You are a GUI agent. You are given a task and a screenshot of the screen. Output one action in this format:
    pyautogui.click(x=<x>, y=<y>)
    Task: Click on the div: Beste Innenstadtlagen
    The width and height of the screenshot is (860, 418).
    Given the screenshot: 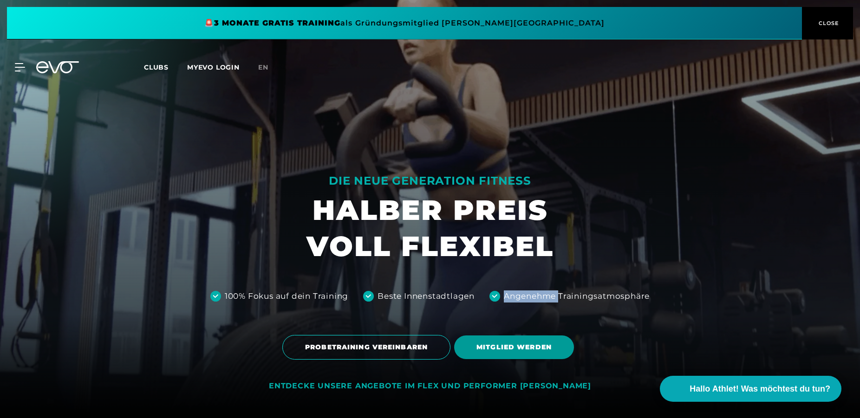 What is the action you would take?
    pyautogui.click(x=426, y=297)
    